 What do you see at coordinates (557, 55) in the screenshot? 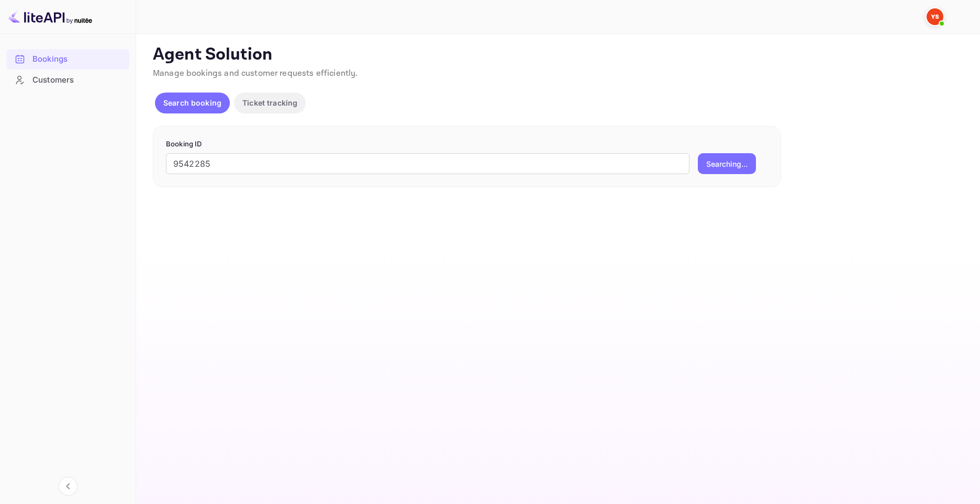
I see `p: Agent Solution` at bounding box center [557, 55].